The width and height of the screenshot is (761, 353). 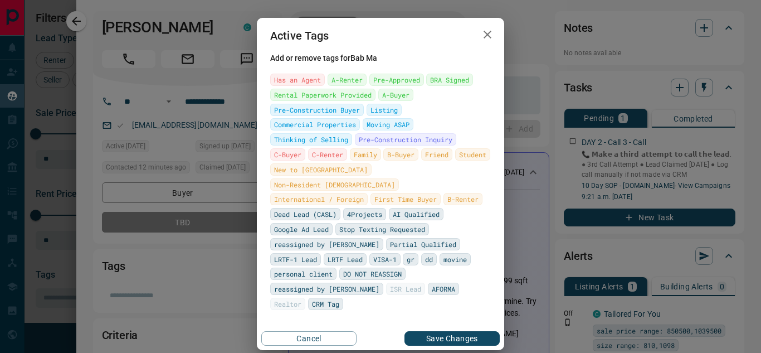 What do you see at coordinates (380, 58) in the screenshot?
I see `span: Add or remove tags for Bab Ma` at bounding box center [380, 58].